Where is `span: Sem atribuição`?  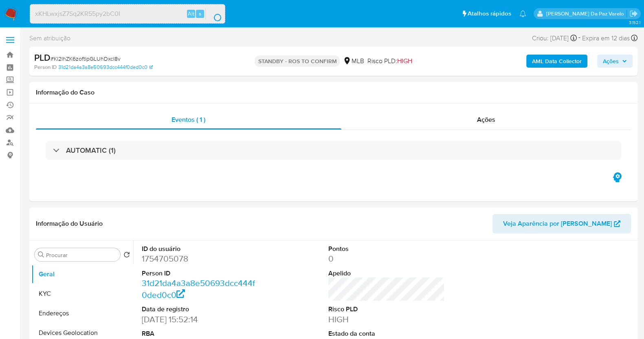
span: Sem atribuição is located at coordinates (49, 38).